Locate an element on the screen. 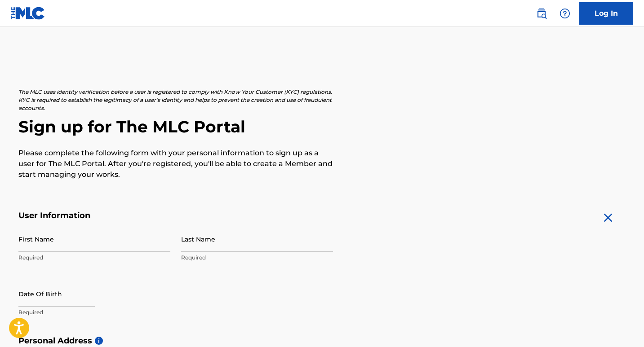 This screenshot has width=644, height=347. span: i is located at coordinates (98, 341).